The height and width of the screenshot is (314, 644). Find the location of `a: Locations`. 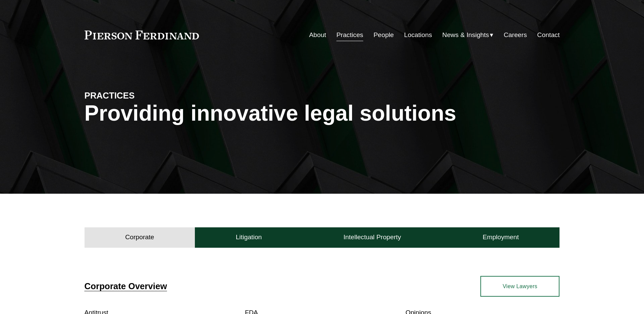

a: Locations is located at coordinates (418, 35).